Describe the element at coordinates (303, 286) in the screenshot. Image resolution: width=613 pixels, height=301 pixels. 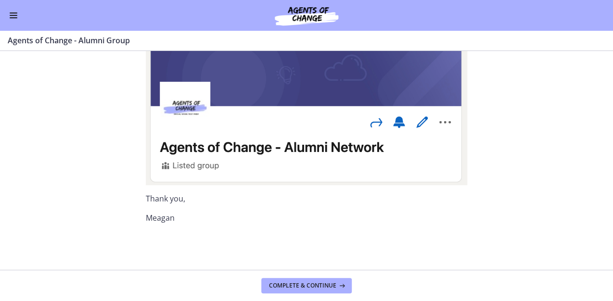
I see `span: Complete & continue` at that location.